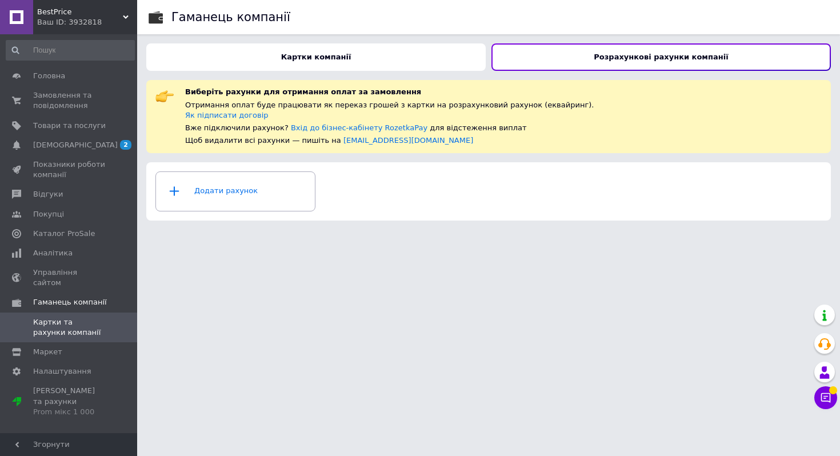 The image size is (840, 456). What do you see at coordinates (69, 170) in the screenshot?
I see `span: Показники роботи компанії` at bounding box center [69, 170].